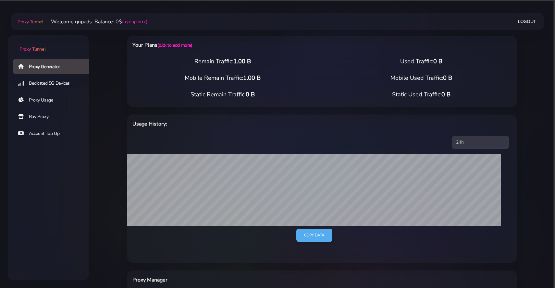  What do you see at coordinates (134, 21) in the screenshot?
I see `a: (top-up here)` at bounding box center [134, 21].